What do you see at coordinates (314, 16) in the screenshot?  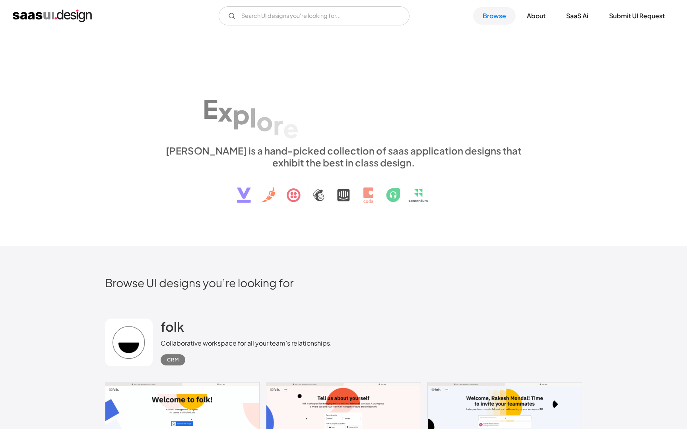 I see `input: Search UI designs you're looking for...` at bounding box center [314, 16].